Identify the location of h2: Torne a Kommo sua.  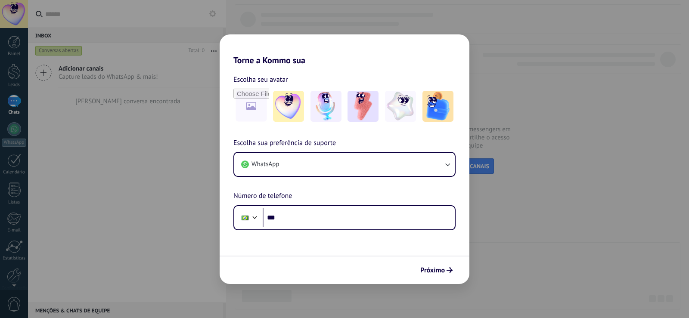
(344, 50).